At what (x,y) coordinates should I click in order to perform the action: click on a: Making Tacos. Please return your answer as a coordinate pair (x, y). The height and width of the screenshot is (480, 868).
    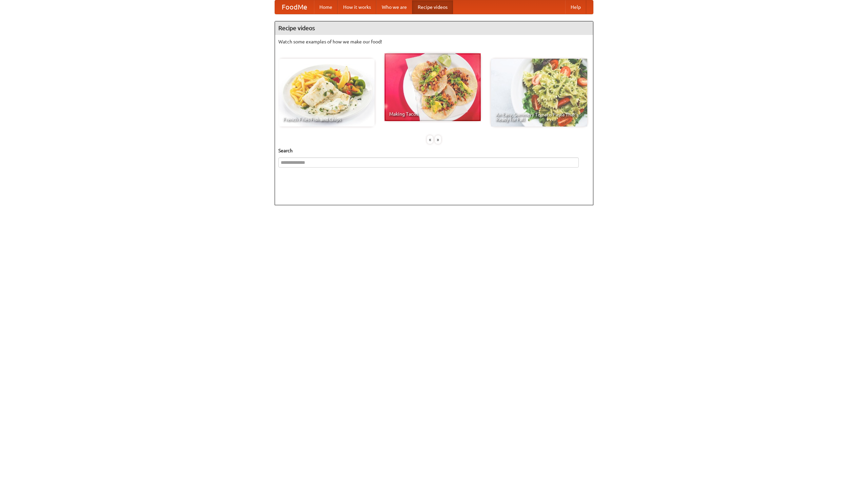
    Looking at the image, I should click on (433, 87).